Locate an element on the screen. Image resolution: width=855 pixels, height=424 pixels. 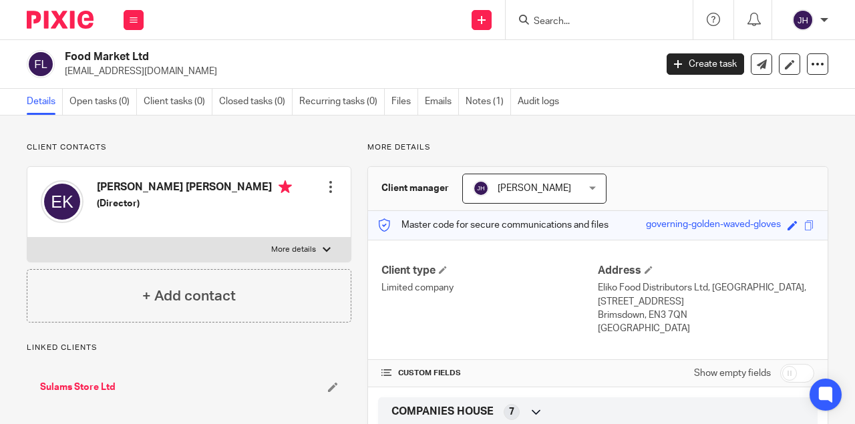
a: Closed tasks (0) is located at coordinates (256, 101).